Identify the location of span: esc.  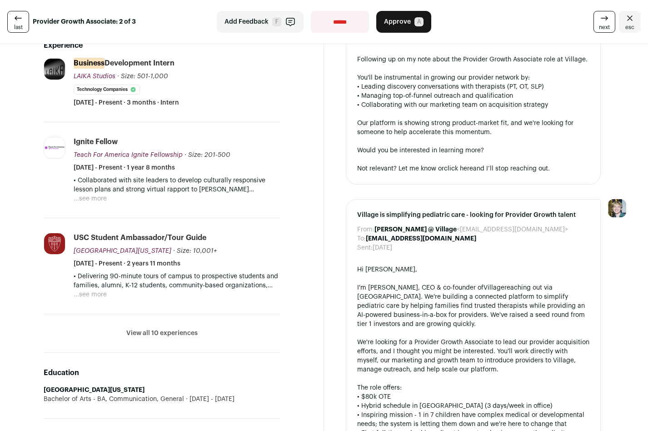
(630, 27).